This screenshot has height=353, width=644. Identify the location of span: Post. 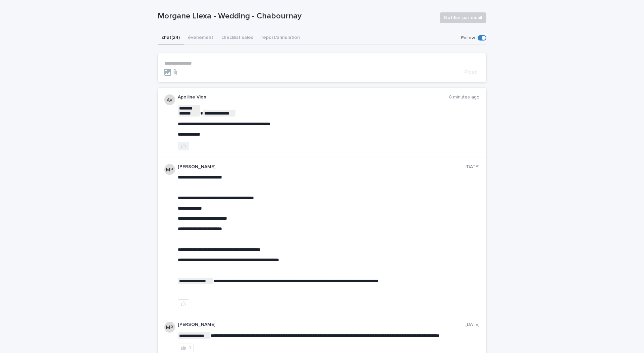
(470, 72).